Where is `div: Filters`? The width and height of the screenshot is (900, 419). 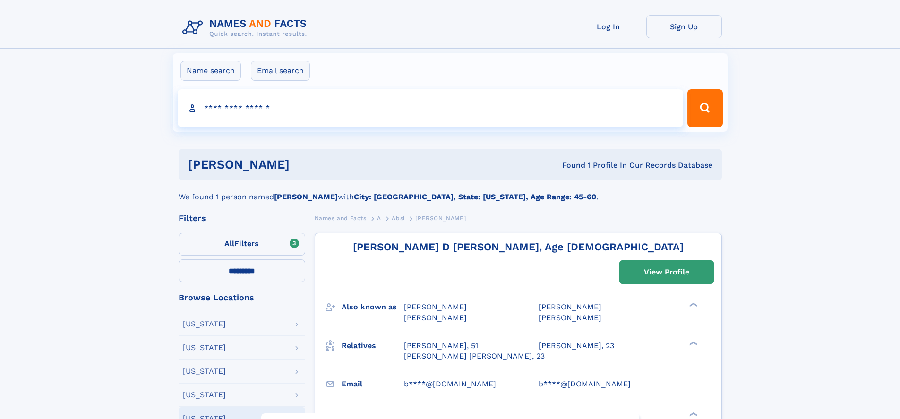 div: Filters is located at coordinates (242, 218).